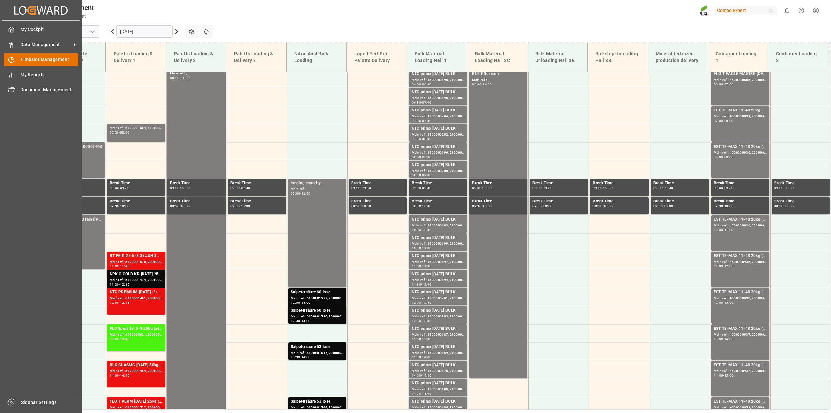 Image resolution: width=831 pixels, height=413 pixels. Describe the element at coordinates (49, 59) in the screenshot. I see `span: Timeslot Management` at that location.